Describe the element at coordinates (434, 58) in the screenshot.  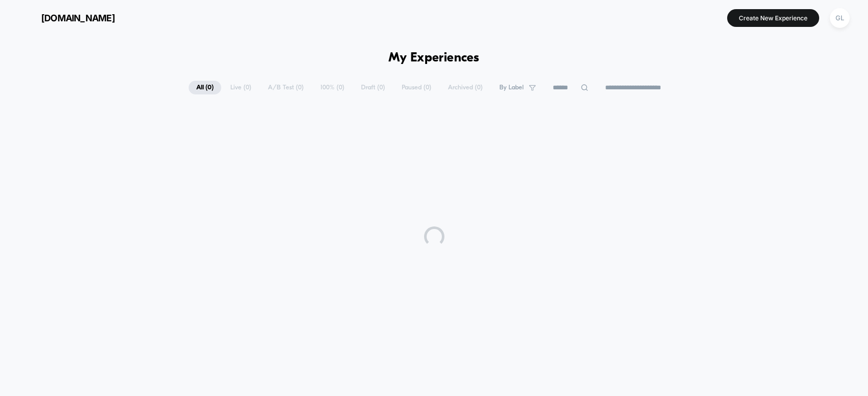
I see `h1: My Experiences` at that location.